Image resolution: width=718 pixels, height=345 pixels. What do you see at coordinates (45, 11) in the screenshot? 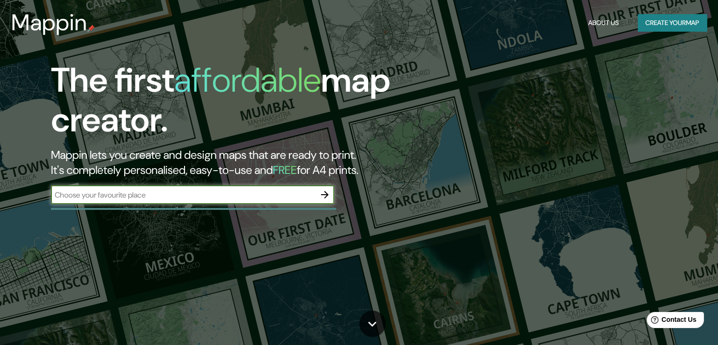
I see `span: Contact Us` at bounding box center [45, 11].